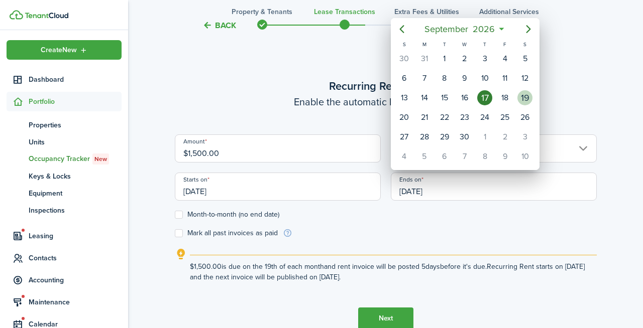 The width and height of the screenshot is (643, 328). What do you see at coordinates (504, 137) in the screenshot?
I see `div: Friday, October 2, 2026` at bounding box center [504, 137].